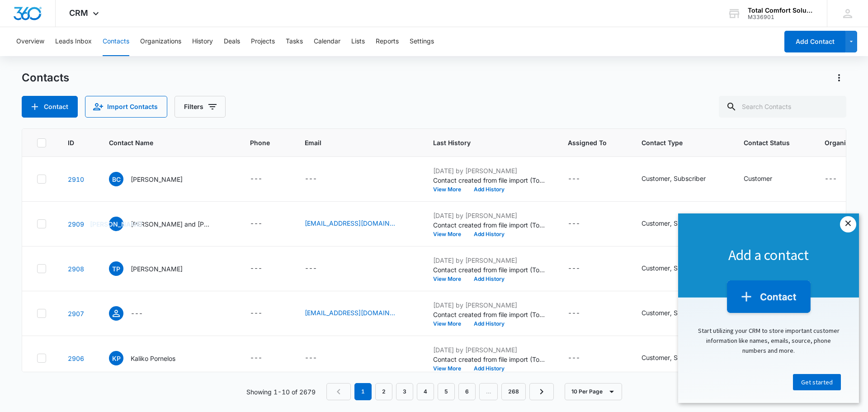 The image size is (868, 412). Describe the element at coordinates (426, 392) in the screenshot. I see `a: Page 4` at that location.